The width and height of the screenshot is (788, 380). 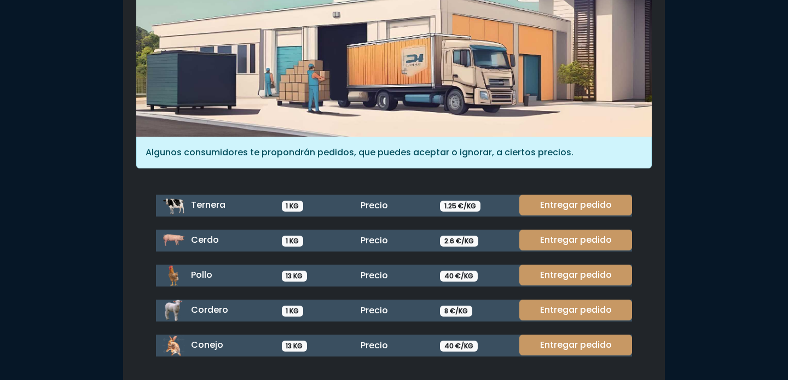 What do you see at coordinates (173, 241) in the screenshot?
I see `img: cerdo.png` at bounding box center [173, 241].